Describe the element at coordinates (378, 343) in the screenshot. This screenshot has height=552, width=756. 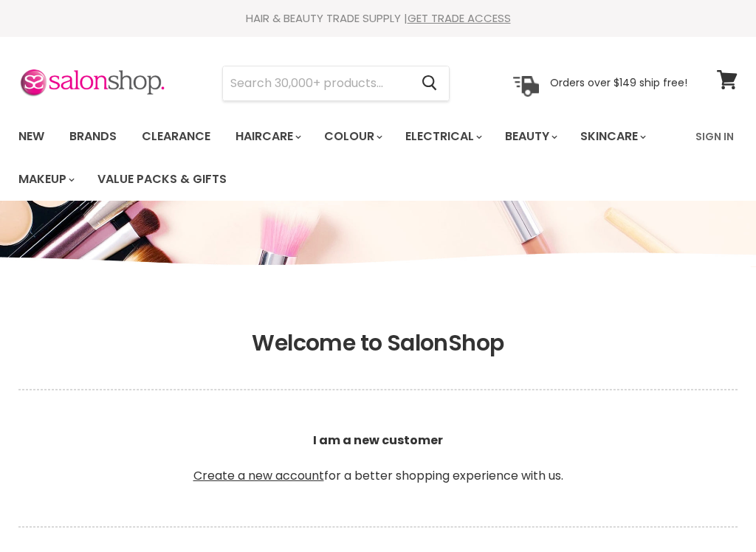
I see `h1: Welcome to SalonShop` at that location.